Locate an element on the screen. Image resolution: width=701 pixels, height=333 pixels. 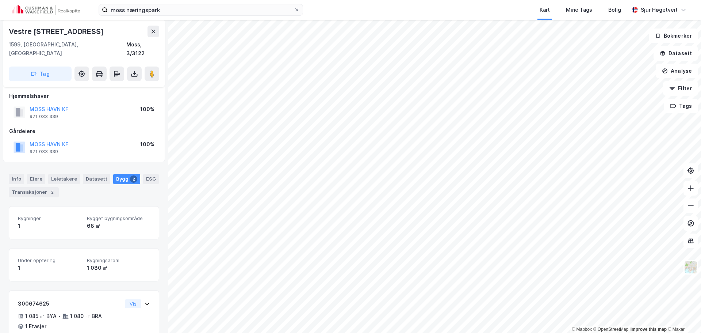
div: ESG is located at coordinates (151, 179).